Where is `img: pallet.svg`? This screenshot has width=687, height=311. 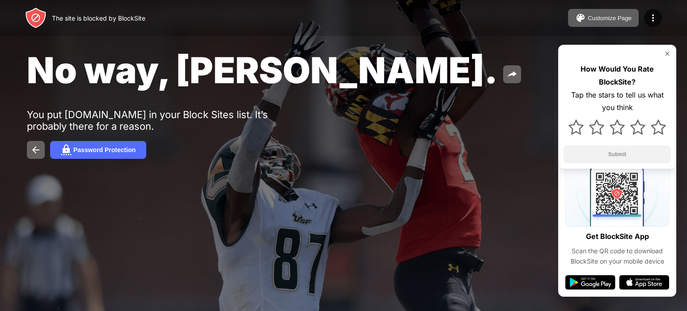 img: pallet.svg is located at coordinates (581, 18).